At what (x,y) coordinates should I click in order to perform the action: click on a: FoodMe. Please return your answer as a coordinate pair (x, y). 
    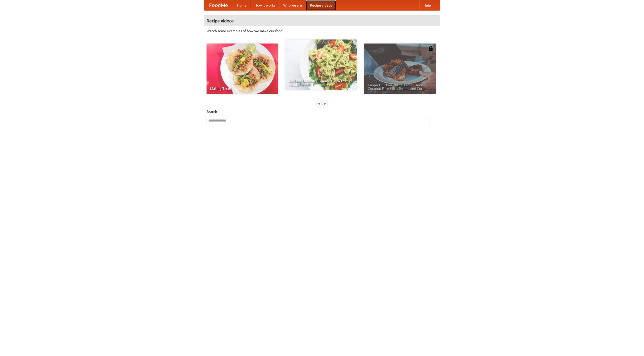
    Looking at the image, I should click on (219, 5).